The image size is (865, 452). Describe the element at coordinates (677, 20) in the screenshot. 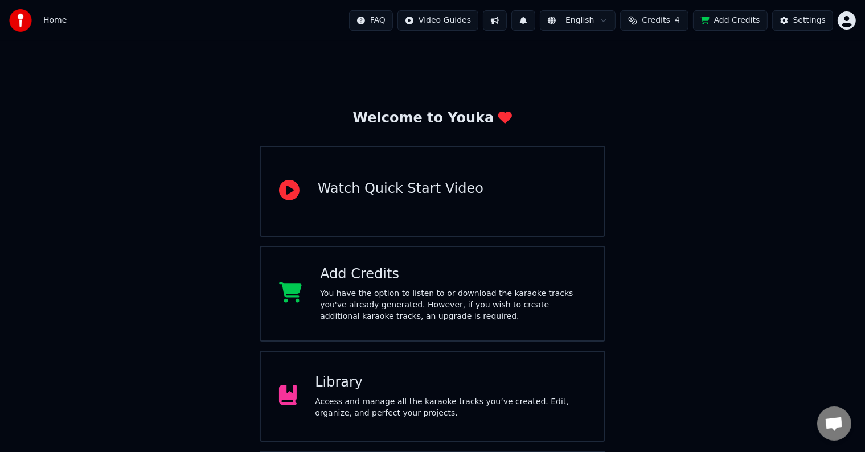

I see `span: 4` at that location.